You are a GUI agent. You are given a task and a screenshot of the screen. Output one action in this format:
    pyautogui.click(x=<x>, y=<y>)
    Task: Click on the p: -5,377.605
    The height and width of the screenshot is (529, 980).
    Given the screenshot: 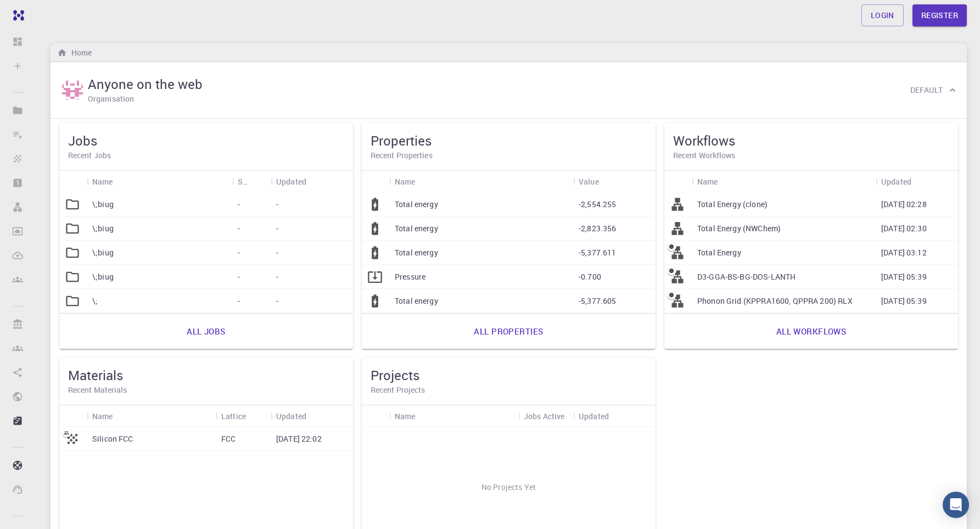 What is the action you would take?
    pyautogui.click(x=597, y=301)
    